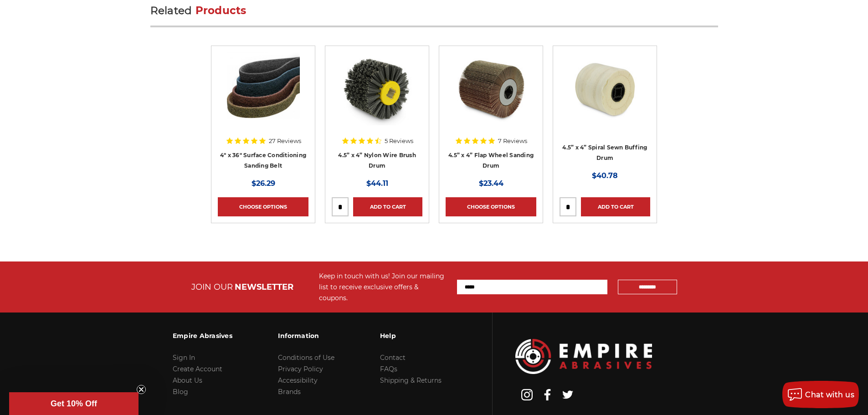 Image resolution: width=868 pixels, height=415 pixels. I want to click on div: Keep in touch with us! Join our mailing list to receive exclusive offers & coupons., so click(383, 287).